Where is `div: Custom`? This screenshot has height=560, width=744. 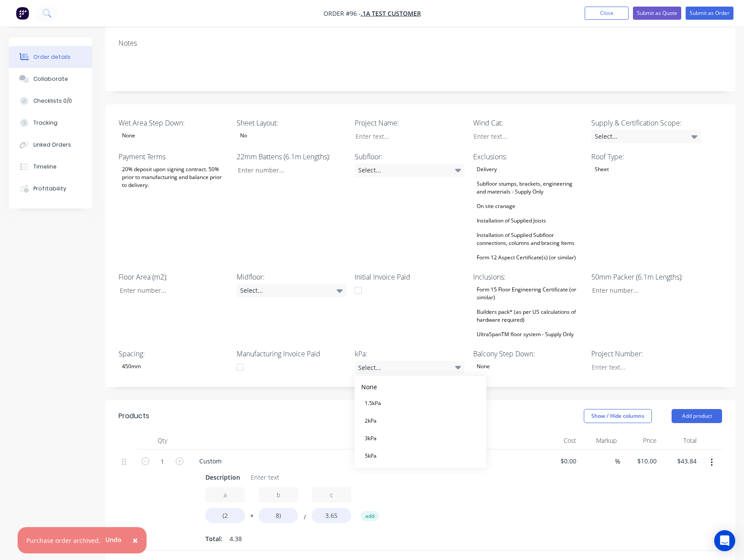 div: Custom is located at coordinates (210, 461).